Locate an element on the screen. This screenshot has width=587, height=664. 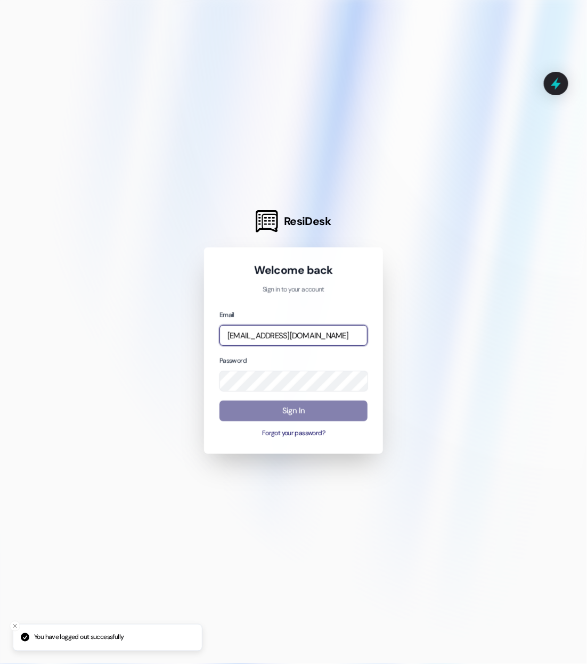
button: Forgot your password? is located at coordinates (293, 434).